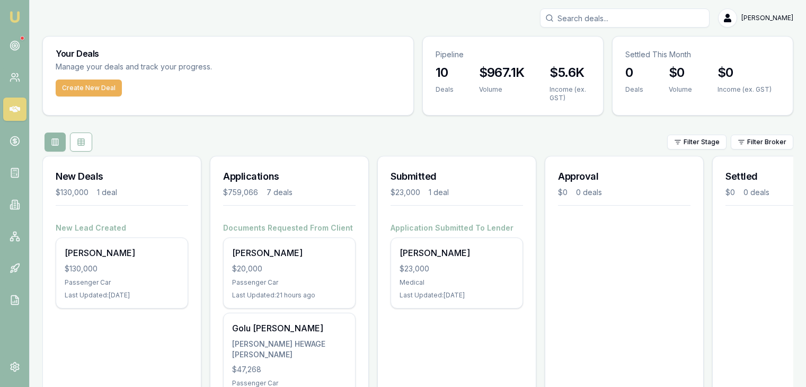 This screenshot has width=806, height=387. Describe the element at coordinates (289, 177) in the screenshot. I see `h3: Applications` at that location.